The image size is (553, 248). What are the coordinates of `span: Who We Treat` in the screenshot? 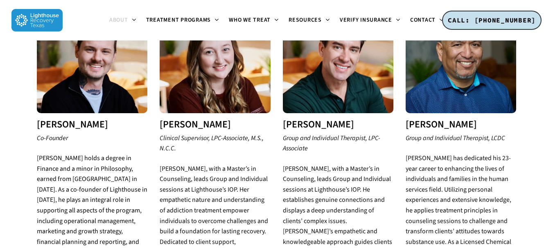 It's located at (250, 20).